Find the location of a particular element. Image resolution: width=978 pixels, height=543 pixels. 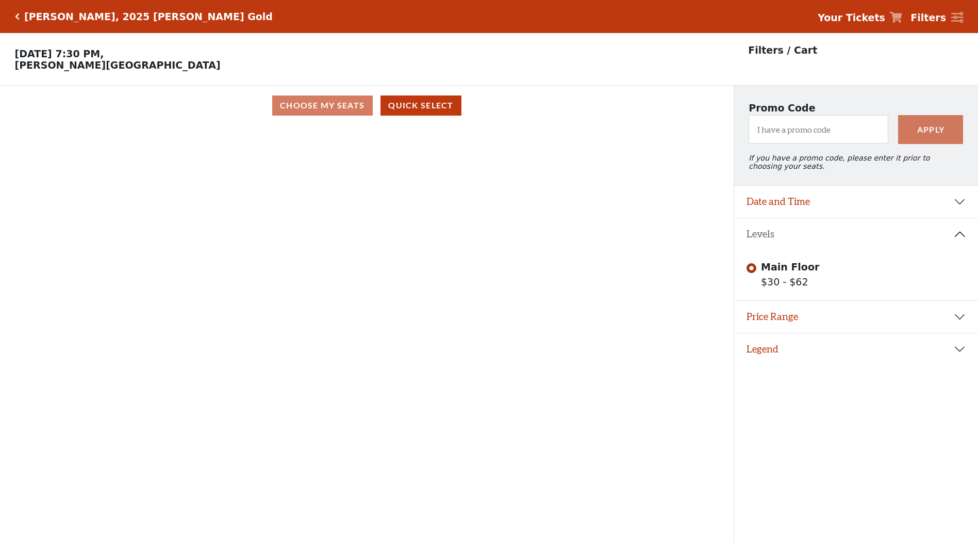

button: Levels is located at coordinates (856, 234).